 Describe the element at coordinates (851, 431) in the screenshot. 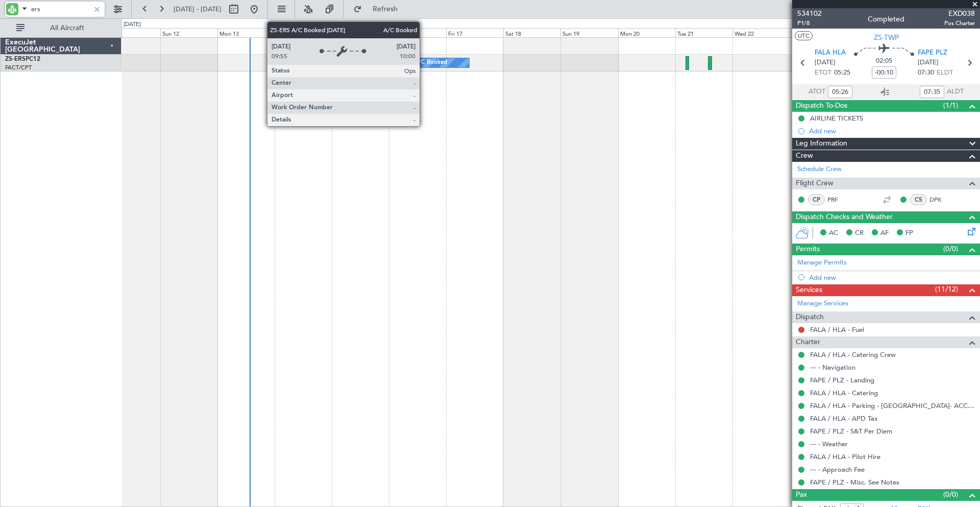

I see `a: FAPE / PLZ - S&T Per Diem` at that location.